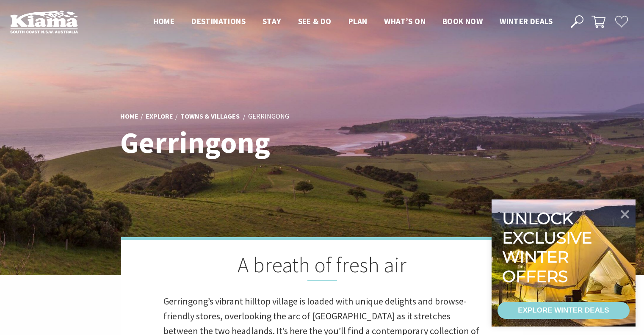 This screenshot has height=335, width=644. What do you see at coordinates (159, 116) in the screenshot?
I see `a: Explore` at bounding box center [159, 116].